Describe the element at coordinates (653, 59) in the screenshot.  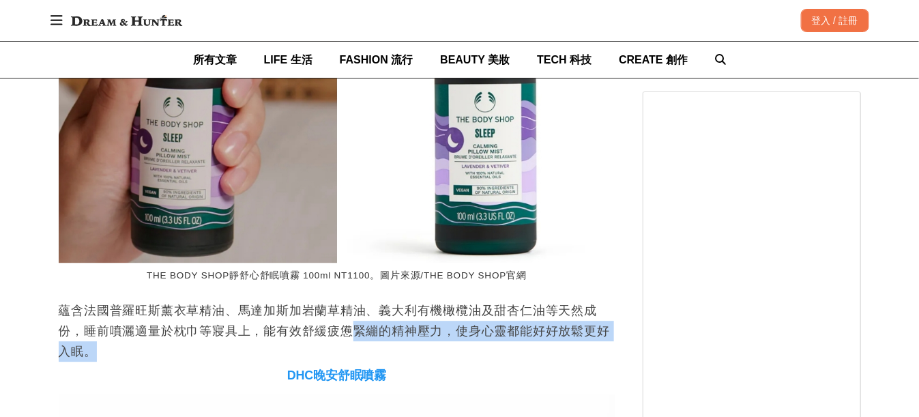
I see `a: CREATE 創作` at that location.